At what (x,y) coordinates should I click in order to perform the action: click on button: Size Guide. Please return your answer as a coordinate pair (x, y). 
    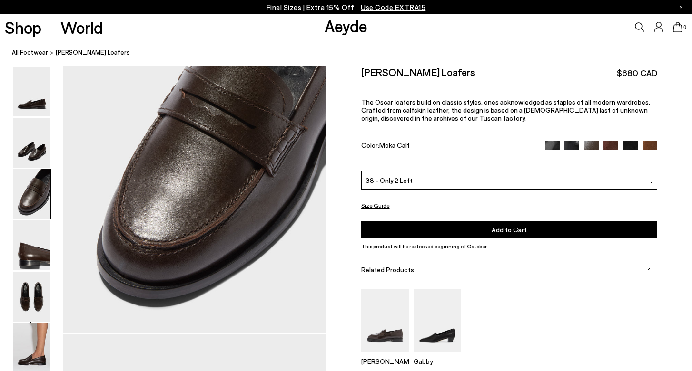
    Looking at the image, I should click on (375, 205).